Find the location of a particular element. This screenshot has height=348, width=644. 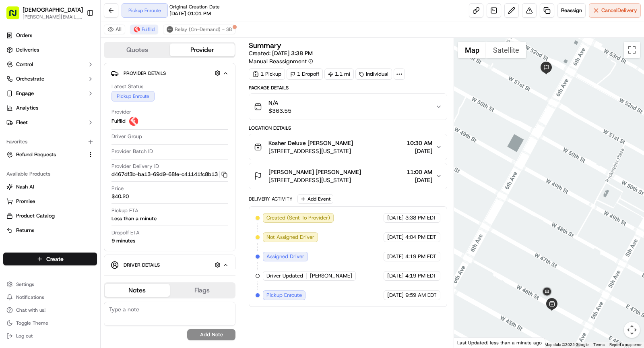

button: Fleet is located at coordinates (50, 122).